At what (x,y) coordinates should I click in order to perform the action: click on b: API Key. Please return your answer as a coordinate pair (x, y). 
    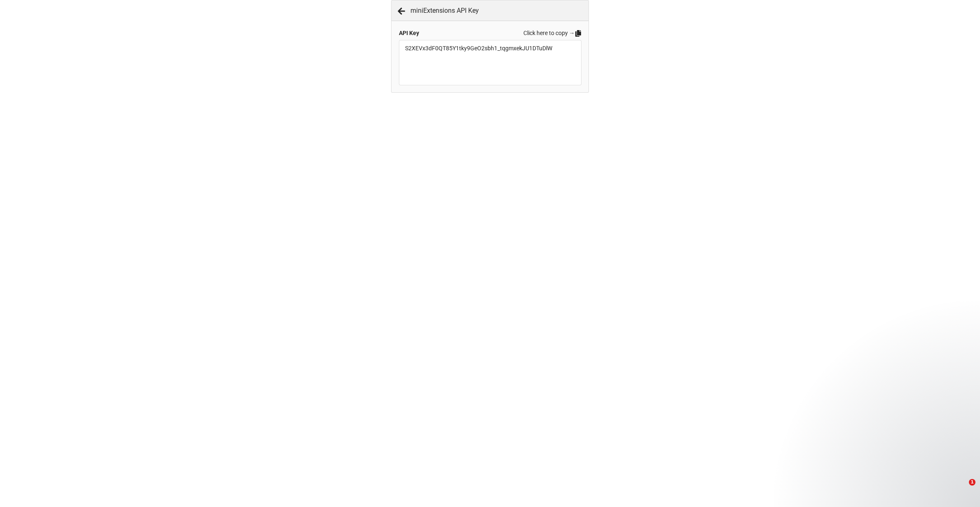
    Looking at the image, I should click on (409, 33).